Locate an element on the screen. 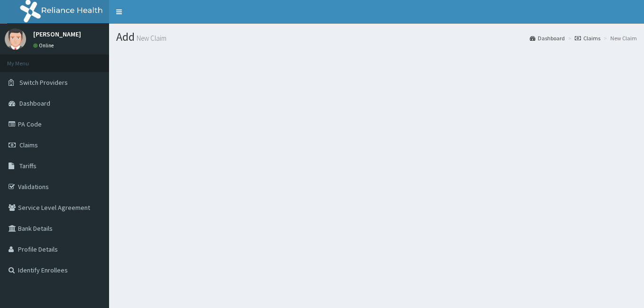 The image size is (644, 308). small: New Claim is located at coordinates (151, 38).